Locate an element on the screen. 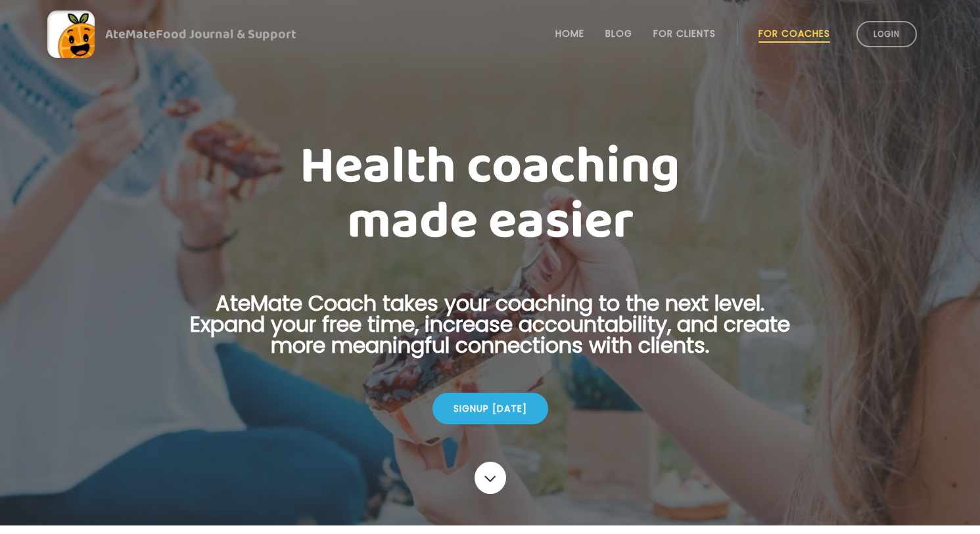  h1: Health coaching made easier is located at coordinates (491, 195).